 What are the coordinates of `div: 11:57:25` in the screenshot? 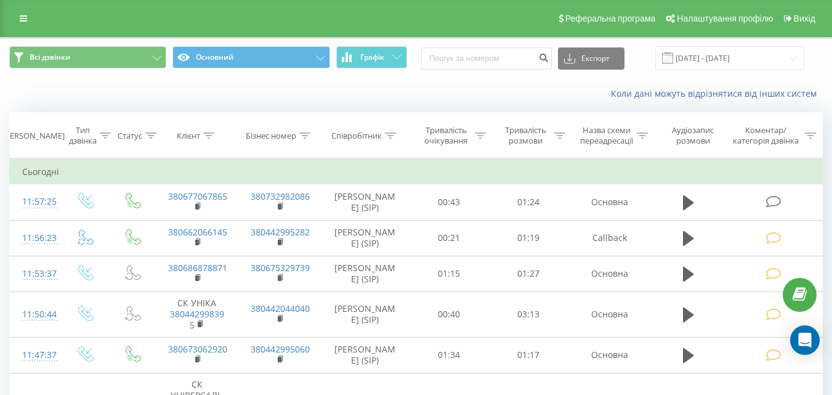 It's located at (35, 201).